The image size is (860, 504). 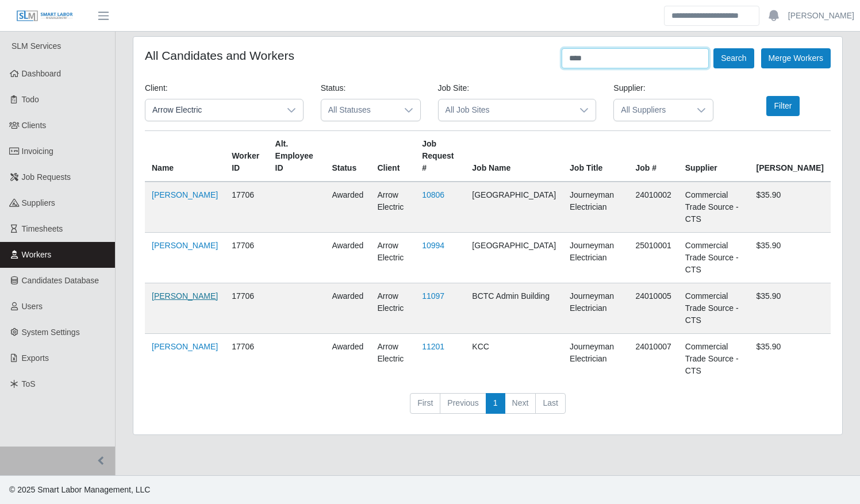 What do you see at coordinates (246, 157) in the screenshot?
I see `th: Worker ID` at bounding box center [246, 157].